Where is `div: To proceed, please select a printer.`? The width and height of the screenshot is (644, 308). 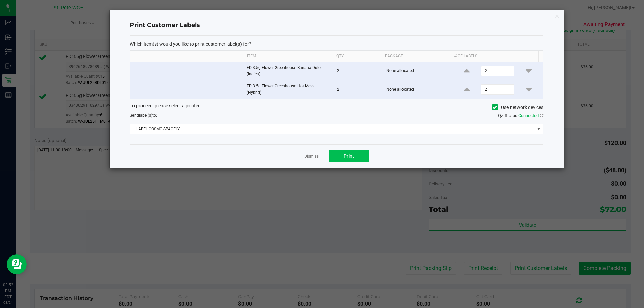
div: To proceed, please select a printer. is located at coordinates (336, 107).